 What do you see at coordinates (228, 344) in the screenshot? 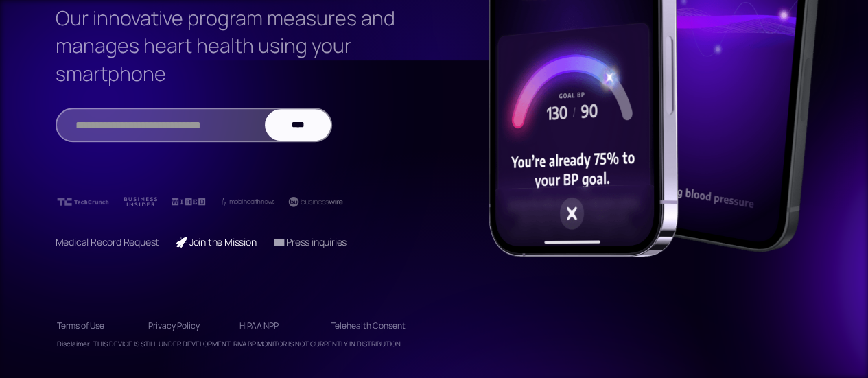
I see `div: Disclaimer: THIS DEVICE IS STILL UNDER DEVELOPMENT. RIVA BP MONITOR IS NOT CURRENTLY IN DISTRIBUTION` at bounding box center [228, 344].